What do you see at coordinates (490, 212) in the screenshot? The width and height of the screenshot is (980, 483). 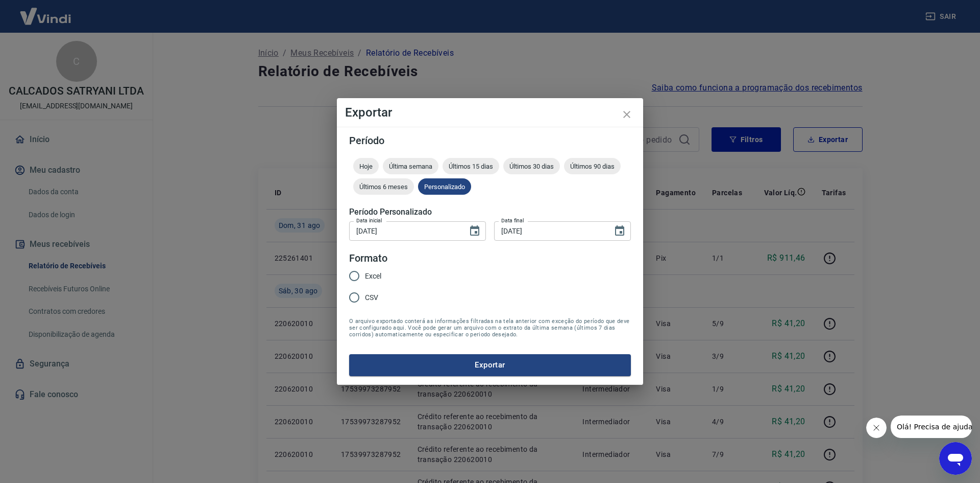 I see `h5: Período Personalizado` at bounding box center [490, 212].